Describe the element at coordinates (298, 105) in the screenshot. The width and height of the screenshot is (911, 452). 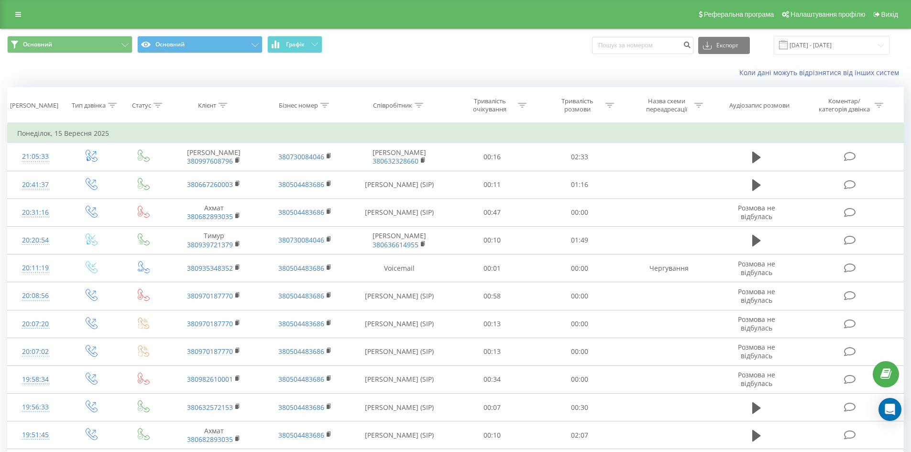
I see `div: Бізнес номер` at that location.